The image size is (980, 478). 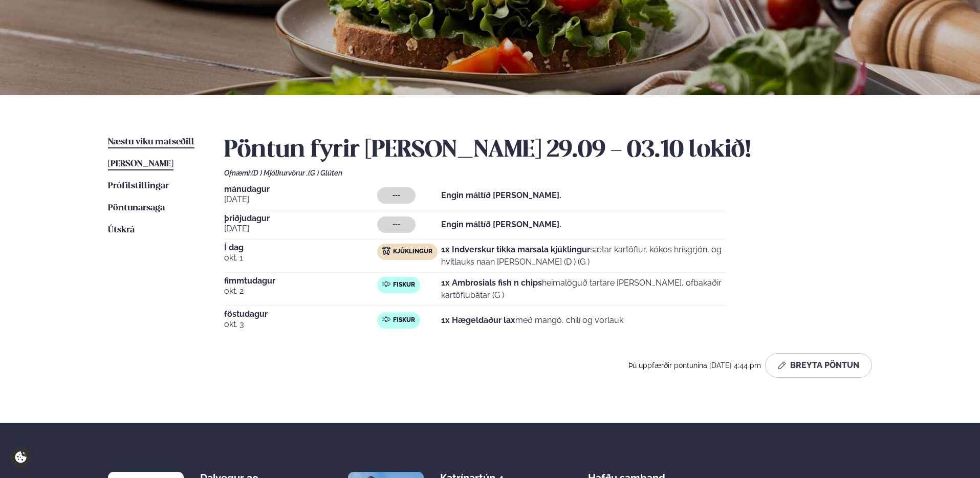 I want to click on strong: 1x Indverskur tikka marsala kjúklingur, so click(x=515, y=249).